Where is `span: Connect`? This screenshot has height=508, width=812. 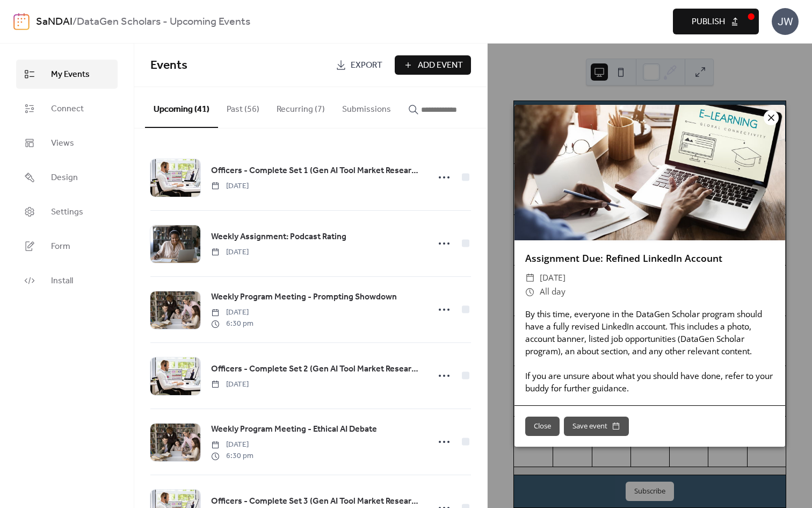 span: Connect is located at coordinates (67, 109).